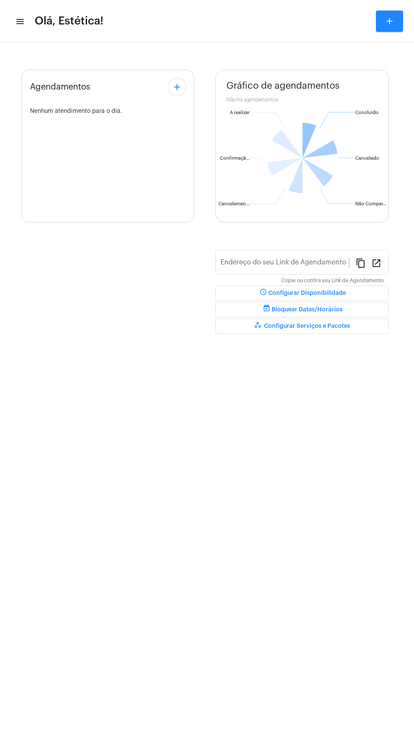  I want to click on mat-icon: schedule, so click(263, 293).